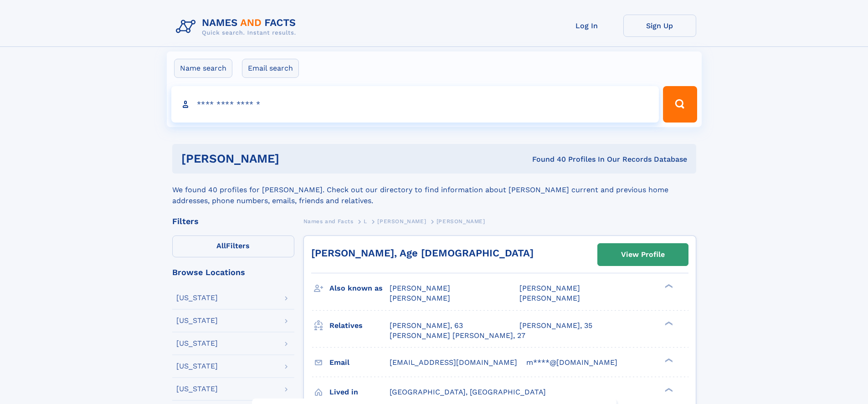 The image size is (868, 404). What do you see at coordinates (203, 68) in the screenshot?
I see `label: Name search` at bounding box center [203, 68].